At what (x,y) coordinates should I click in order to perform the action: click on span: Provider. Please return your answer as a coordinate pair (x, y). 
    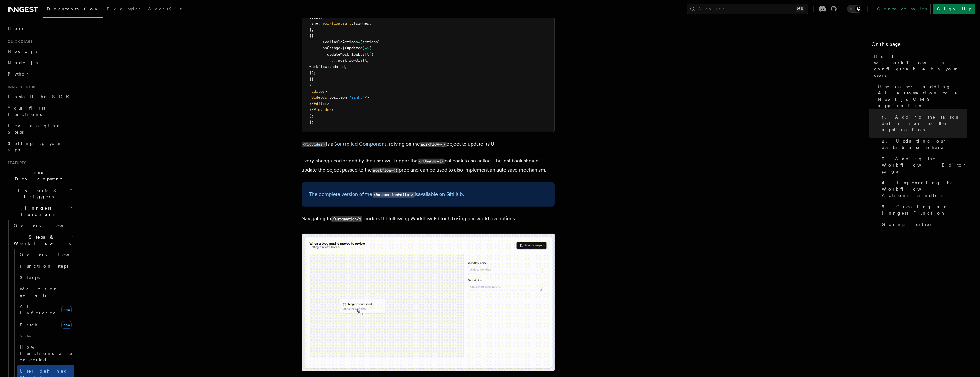
    Looking at the image, I should click on (323, 110).